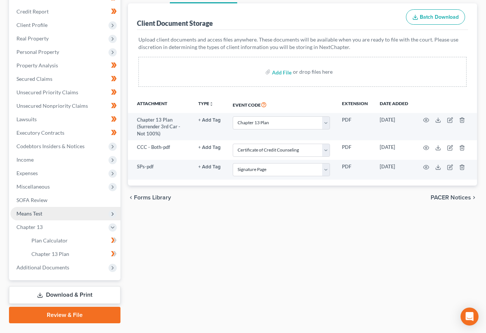 This screenshot has height=333, width=486. Describe the element at coordinates (152, 197) in the screenshot. I see `span: Forms Library` at that location.